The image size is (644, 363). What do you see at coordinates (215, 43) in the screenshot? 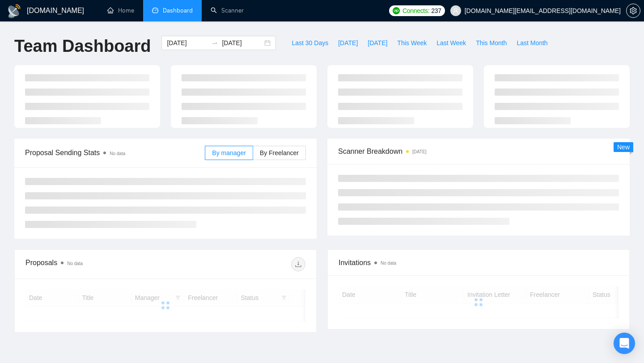
I see `span: to` at bounding box center [215, 43].